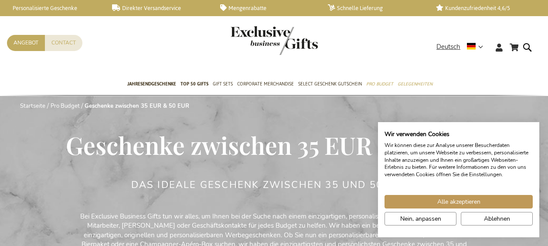 Image resolution: width=548 pixels, height=246 pixels. Describe the element at coordinates (51, 8) in the screenshot. I see `a: Personalisierte Geschenke` at that location.